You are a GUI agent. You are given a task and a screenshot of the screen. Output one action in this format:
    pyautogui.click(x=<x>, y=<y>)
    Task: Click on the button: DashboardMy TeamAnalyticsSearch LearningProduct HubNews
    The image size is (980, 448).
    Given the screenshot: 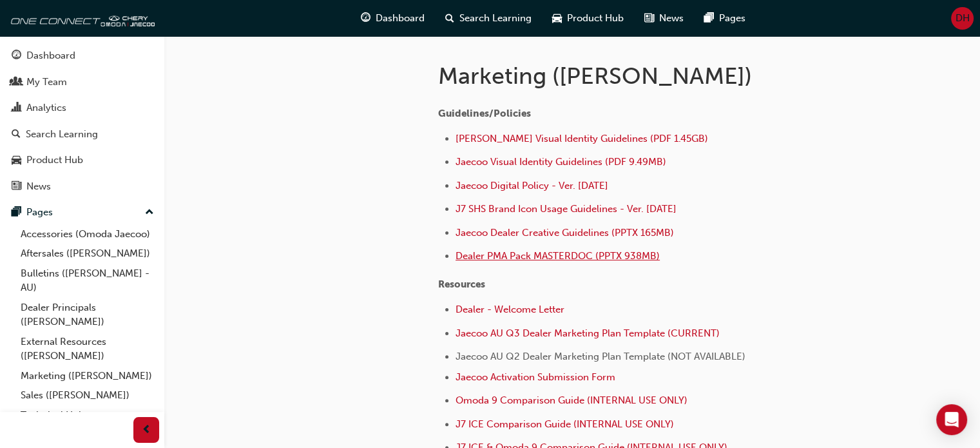 What is the action you would take?
    pyautogui.click(x=82, y=120)
    